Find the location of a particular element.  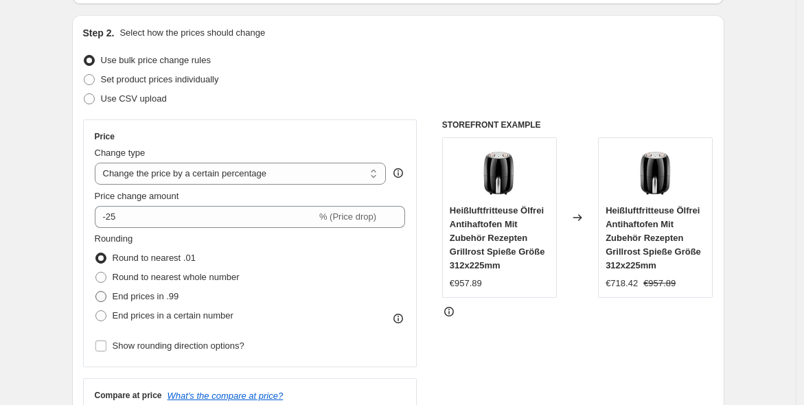

div: €718.42 is located at coordinates (622, 284).